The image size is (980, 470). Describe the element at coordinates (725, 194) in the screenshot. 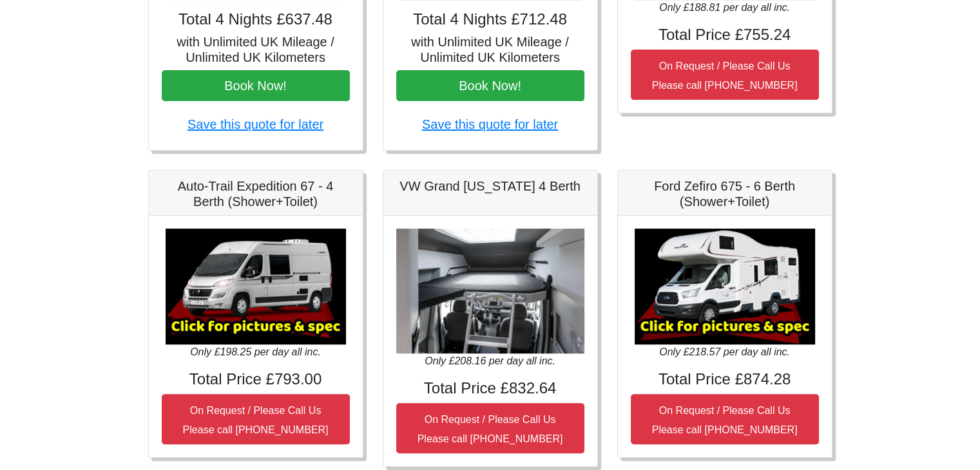

I see `h5: Ford Zefiro 675 - 6 Berth (Shower+Toilet)` at that location.